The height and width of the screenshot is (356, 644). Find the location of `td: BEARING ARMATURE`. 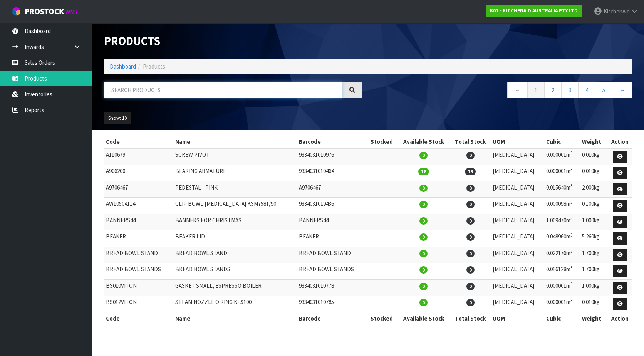

td: BEARING ARMATURE is located at coordinates (235, 173).